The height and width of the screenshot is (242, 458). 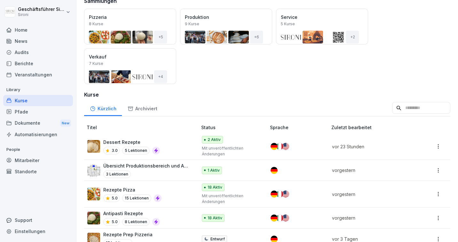 What do you see at coordinates (38, 134) in the screenshot?
I see `div: Automatisierungen` at bounding box center [38, 134].